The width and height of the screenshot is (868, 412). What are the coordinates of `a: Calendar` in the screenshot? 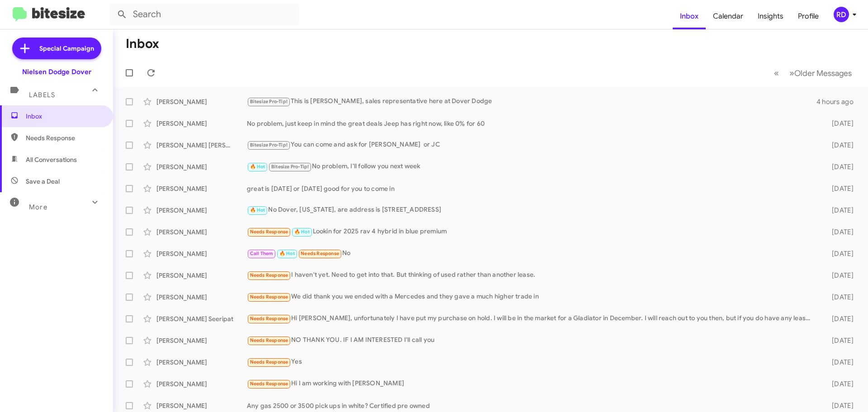 It's located at (728, 16).